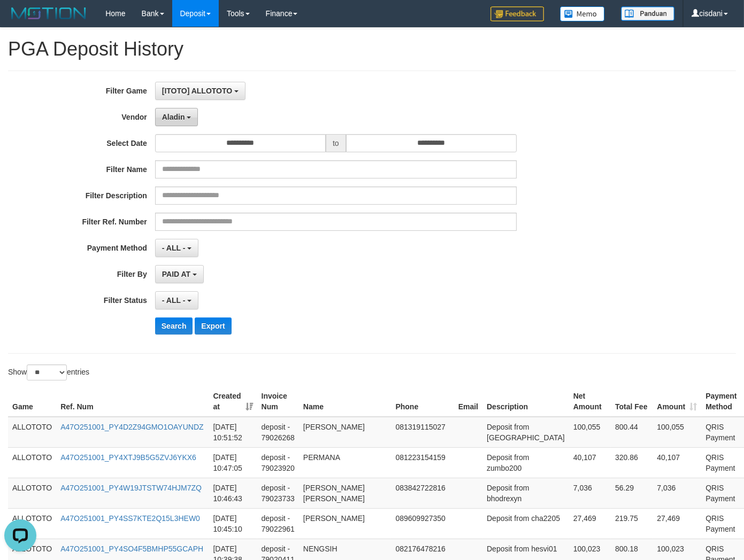 The height and width of the screenshot is (560, 744). What do you see at coordinates (422, 523) in the screenshot?
I see `td: 089609927350` at bounding box center [422, 523].